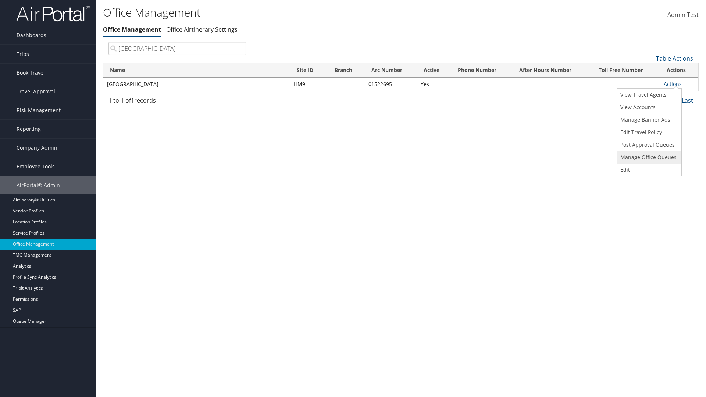 This screenshot has height=397, width=706. I want to click on th: Active: activate to sort column ascending, so click(434, 70).